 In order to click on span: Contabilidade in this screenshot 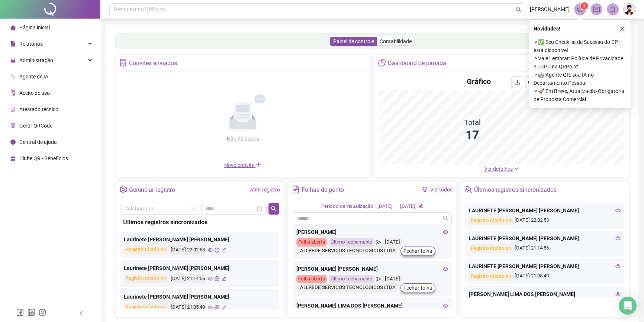, I will do `click(396, 41)`.